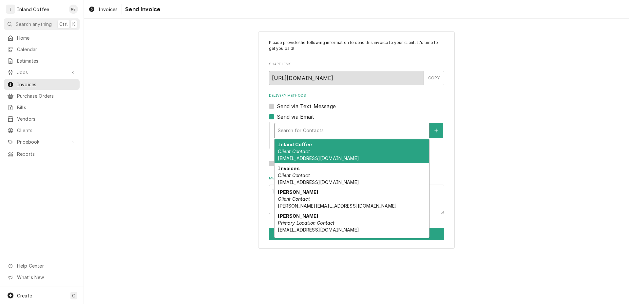  I want to click on label: Message to Client, so click(357, 178).